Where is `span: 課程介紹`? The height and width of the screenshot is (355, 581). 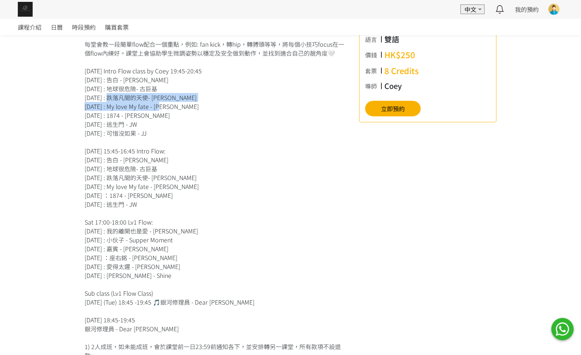 span: 課程介紹 is located at coordinates (30, 27).